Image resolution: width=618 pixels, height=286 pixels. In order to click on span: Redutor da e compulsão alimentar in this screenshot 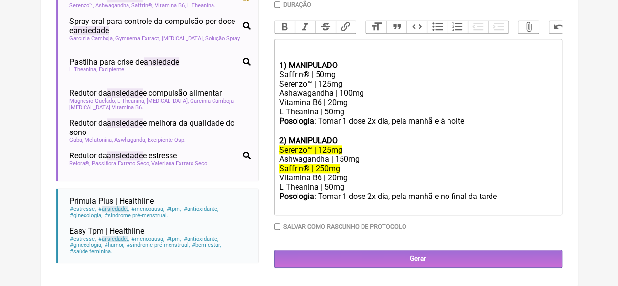, I will do `click(146, 93)`.